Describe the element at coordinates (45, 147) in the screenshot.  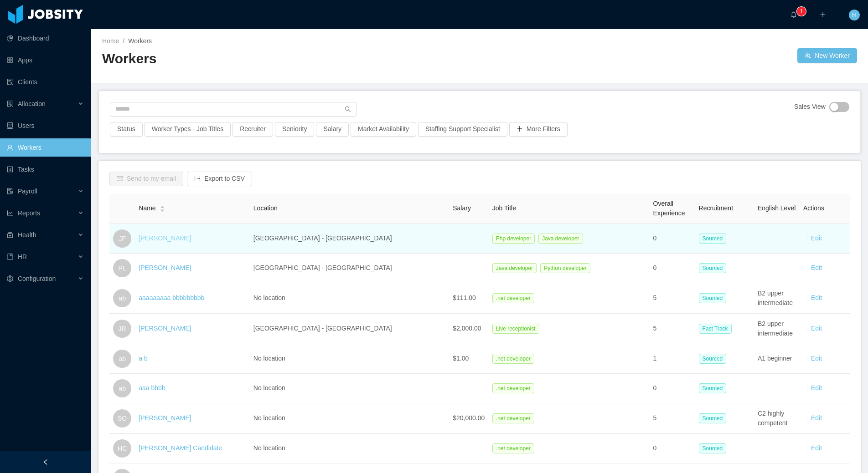
I see `a: icon: userWorkers` at that location.